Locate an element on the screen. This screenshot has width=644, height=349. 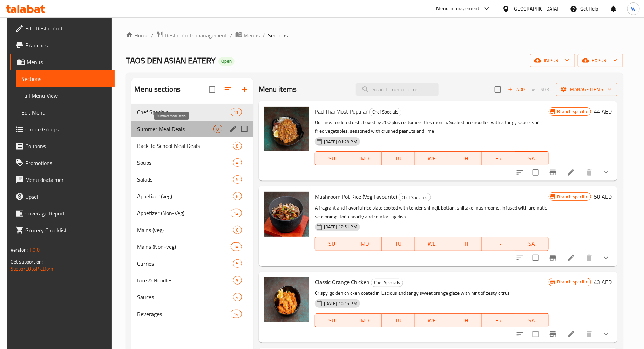
div: Mains (Non-veg)14 is located at coordinates (192, 246).